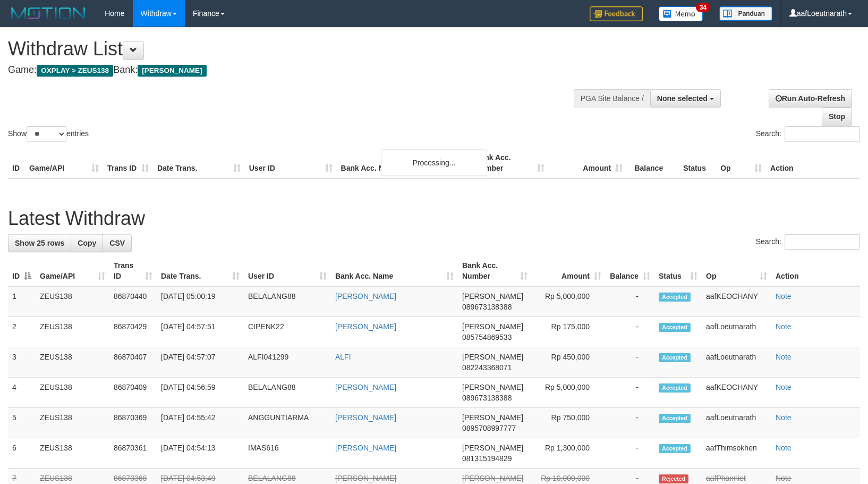 The height and width of the screenshot is (484, 868). Describe the element at coordinates (288, 271) in the screenshot. I see `th: User ID: activate to sort column ascending` at that location.